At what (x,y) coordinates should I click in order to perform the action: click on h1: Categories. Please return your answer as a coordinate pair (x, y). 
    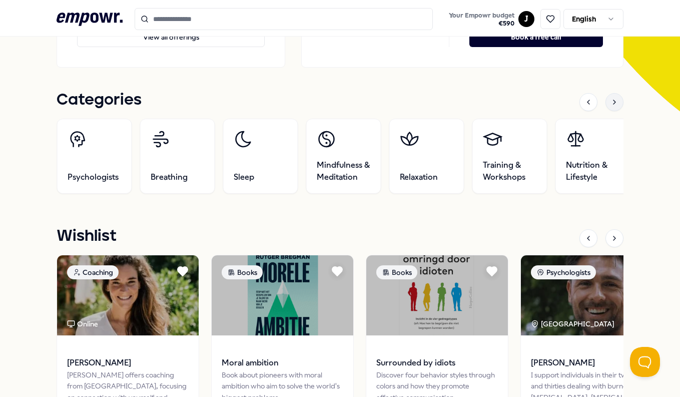
    Looking at the image, I should click on (99, 100).